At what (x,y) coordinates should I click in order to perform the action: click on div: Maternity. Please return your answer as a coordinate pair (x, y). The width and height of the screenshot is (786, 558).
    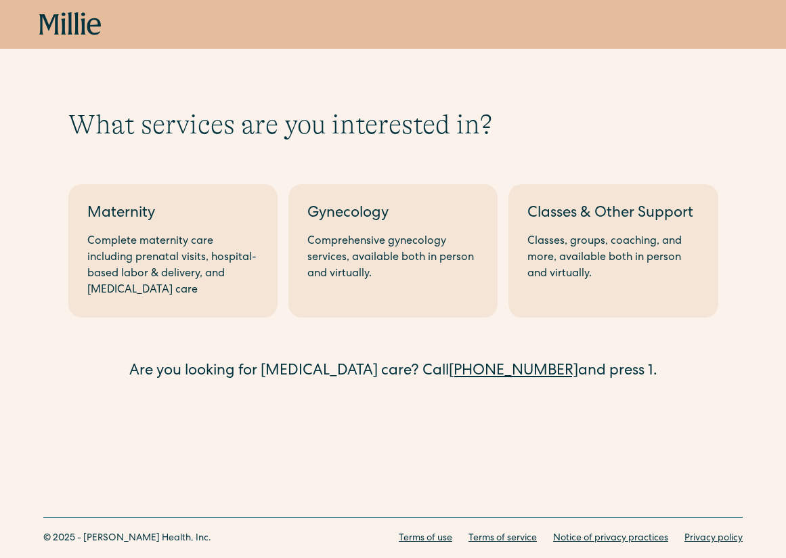
    Looking at the image, I should click on (173, 214).